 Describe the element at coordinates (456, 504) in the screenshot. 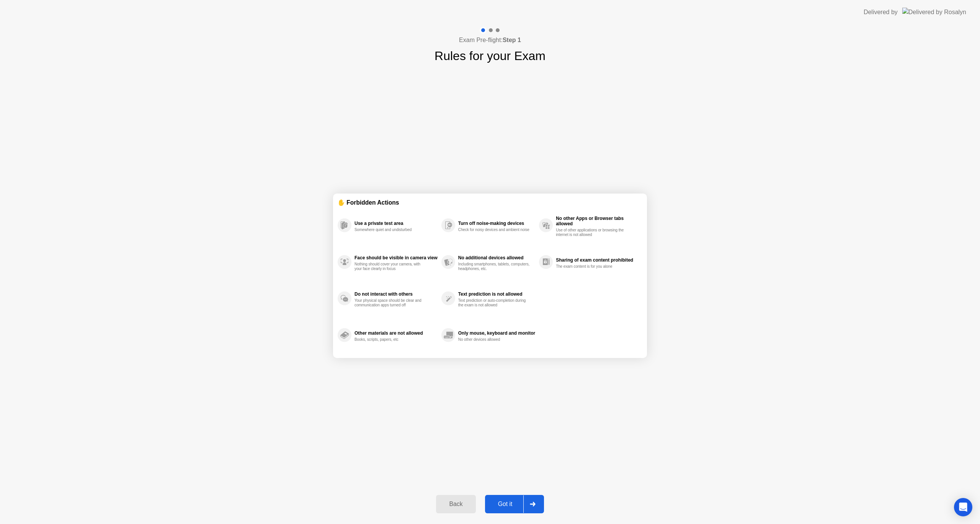

I see `button: Back` at that location.